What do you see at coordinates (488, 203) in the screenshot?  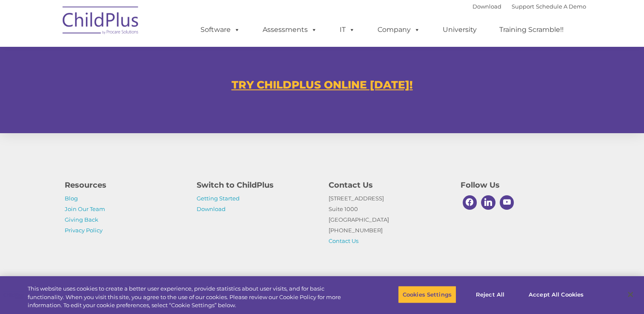 I see `a: Linkedin` at bounding box center [488, 203].